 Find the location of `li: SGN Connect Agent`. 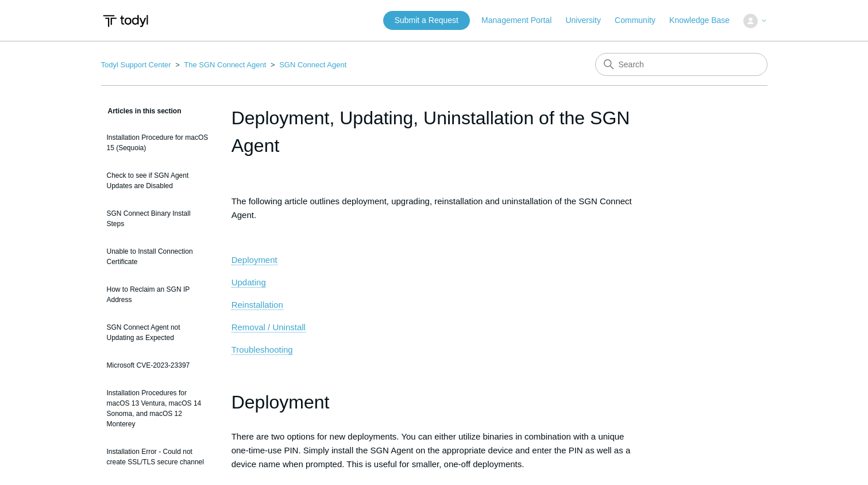

li: SGN Connect Agent is located at coordinates (307, 65).